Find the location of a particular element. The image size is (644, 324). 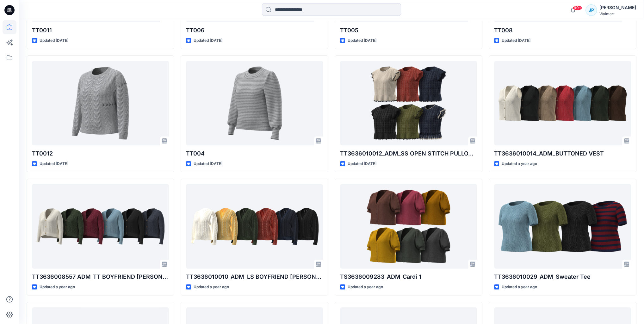

p: TT0011 is located at coordinates (100, 31).